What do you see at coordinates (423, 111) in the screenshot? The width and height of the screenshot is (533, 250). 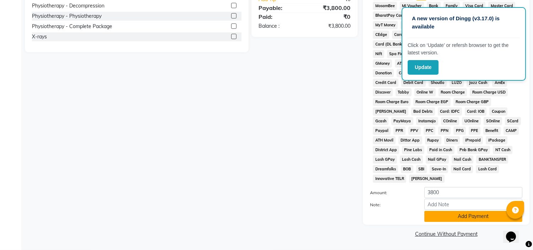 I see `span: Bad Debts` at bounding box center [423, 111].